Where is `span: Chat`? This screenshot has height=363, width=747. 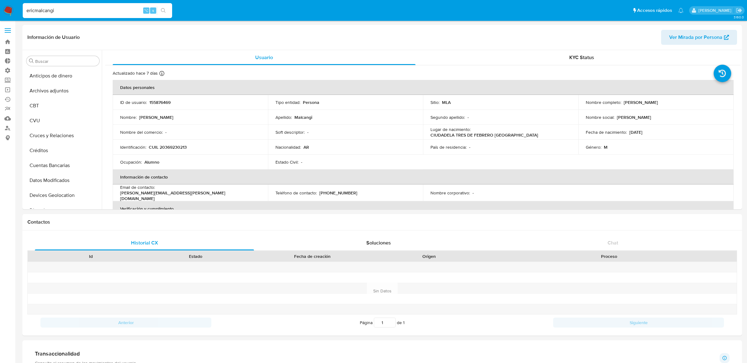 span: Chat is located at coordinates (613, 243).